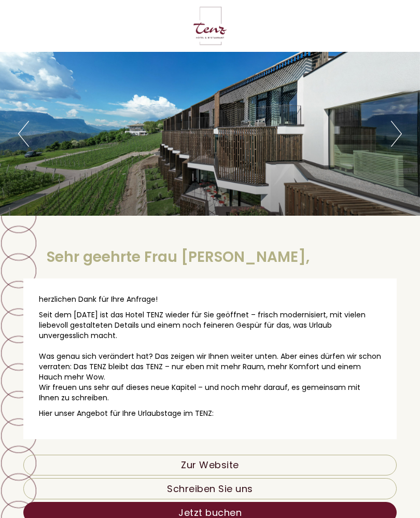 This screenshot has width=420, height=518. What do you see at coordinates (97, 46) in the screenshot?
I see `div: Guten Tag, wie können wir Ihnen helfen?` at bounding box center [97, 46].